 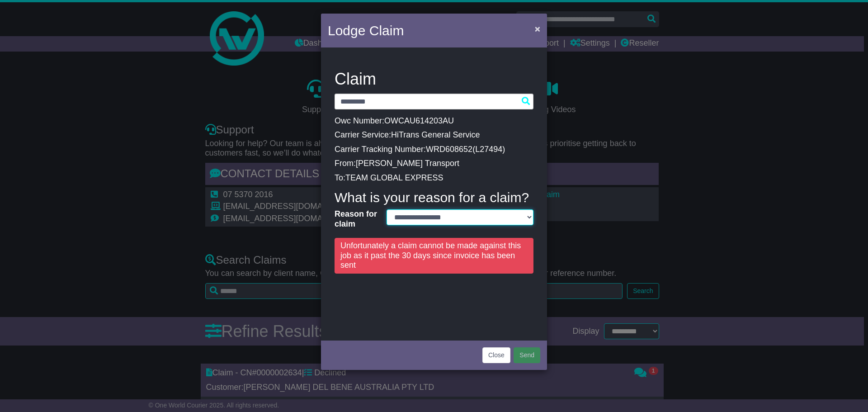 What do you see at coordinates (420, 120) in the screenshot?
I see `span: OWCAU614203AU` at bounding box center [420, 120].